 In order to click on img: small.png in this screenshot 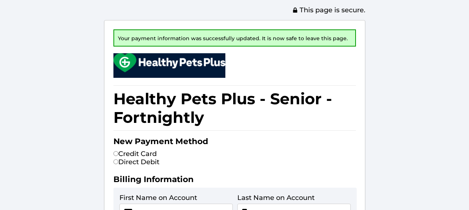, I will do `click(169, 63)`.